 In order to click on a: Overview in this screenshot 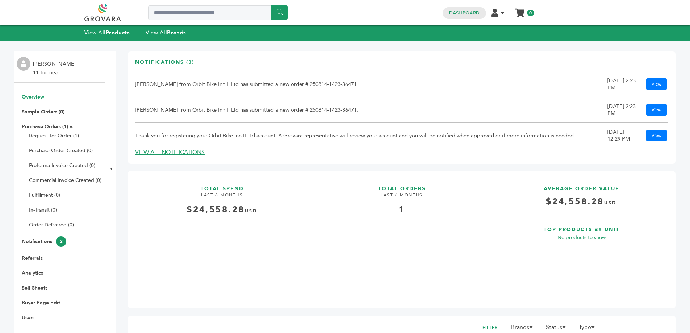, I will do `click(33, 97)`.